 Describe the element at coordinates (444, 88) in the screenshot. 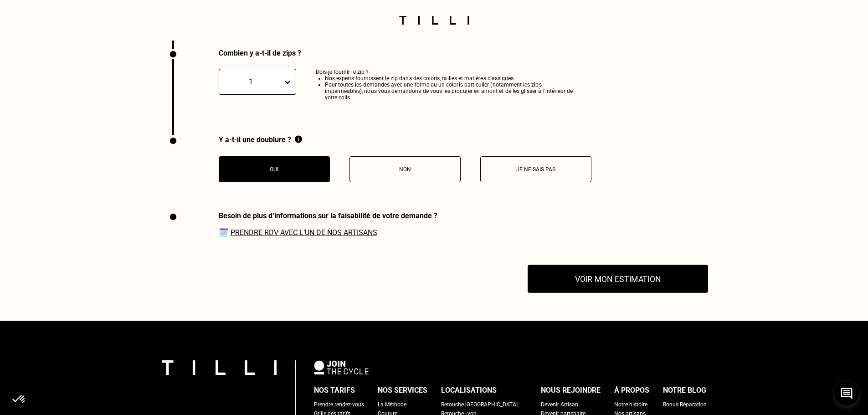

I see `p: Dois-je fournir le zip ?` at that location.